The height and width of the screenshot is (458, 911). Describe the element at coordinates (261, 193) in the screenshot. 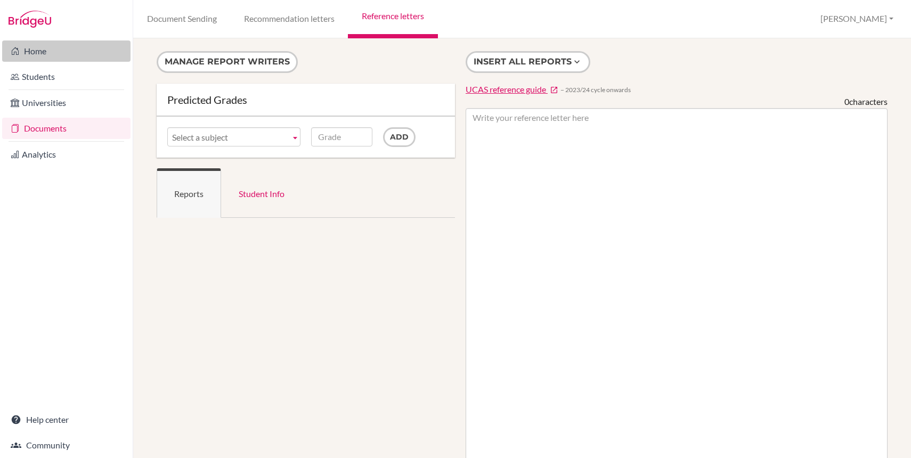

I see `a: Student Info` at that location.